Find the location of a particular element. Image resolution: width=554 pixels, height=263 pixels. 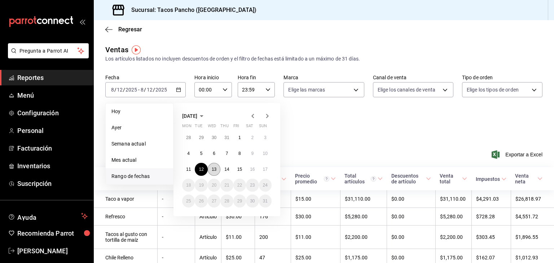

abbr: August 21, 2025 is located at coordinates (227, 186).